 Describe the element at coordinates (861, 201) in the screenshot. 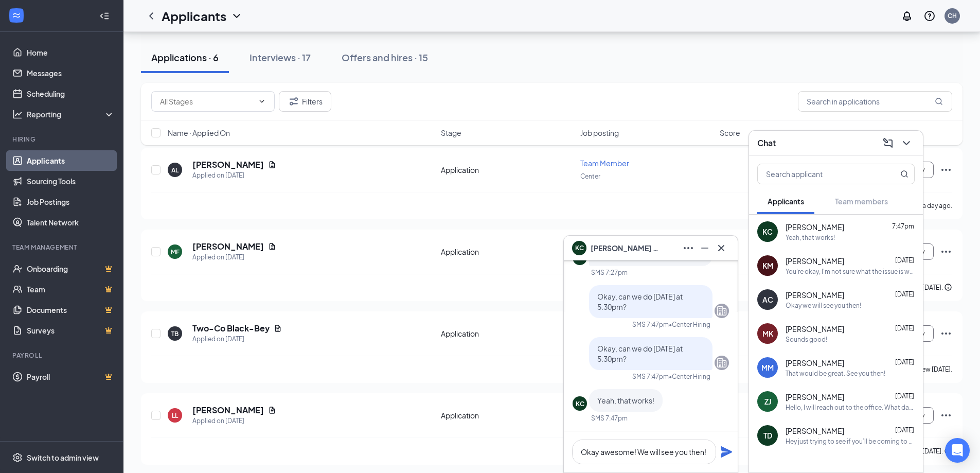

I see `span: Team members` at that location.